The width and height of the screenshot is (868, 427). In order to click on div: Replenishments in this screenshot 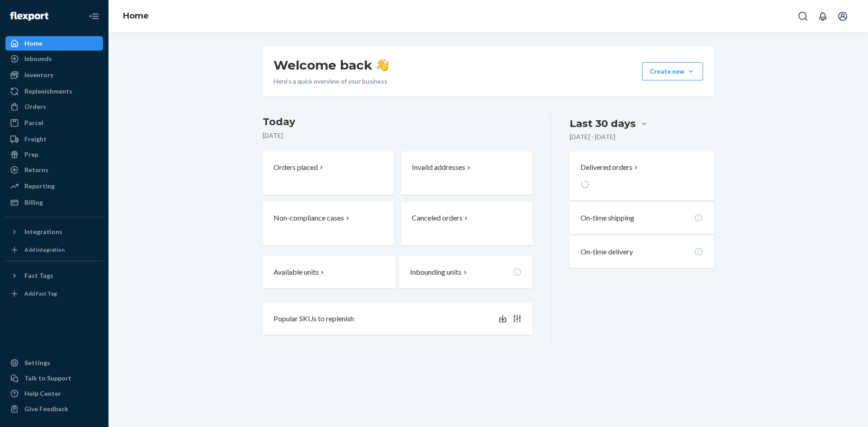, I will do `click(48, 92)`.